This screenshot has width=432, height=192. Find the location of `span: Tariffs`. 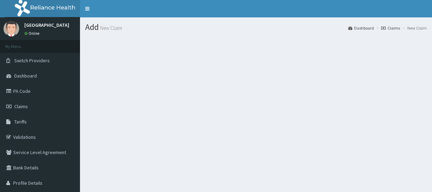

span: Tariffs is located at coordinates (21, 122).